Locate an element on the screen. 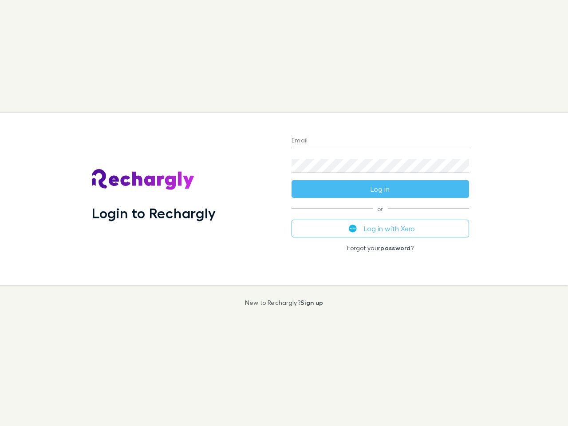 Image resolution: width=568 pixels, height=426 pixels. button: Log in is located at coordinates (380, 189).